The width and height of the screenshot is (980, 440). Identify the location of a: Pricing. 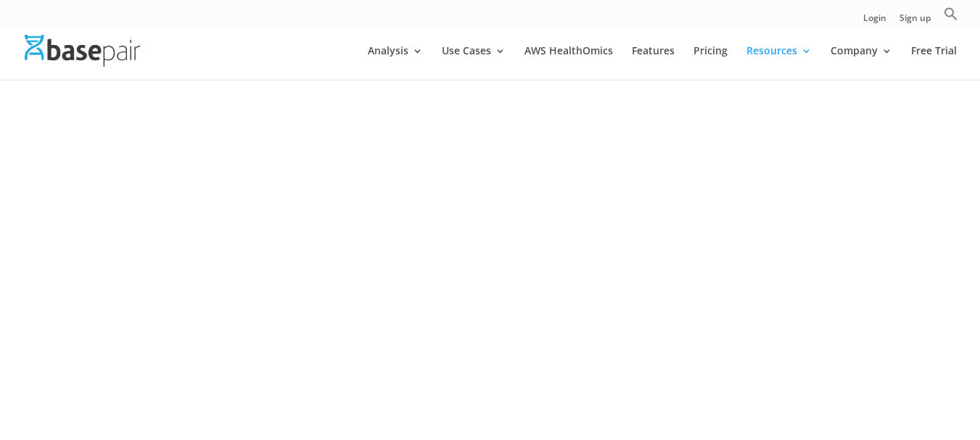
(710, 62).